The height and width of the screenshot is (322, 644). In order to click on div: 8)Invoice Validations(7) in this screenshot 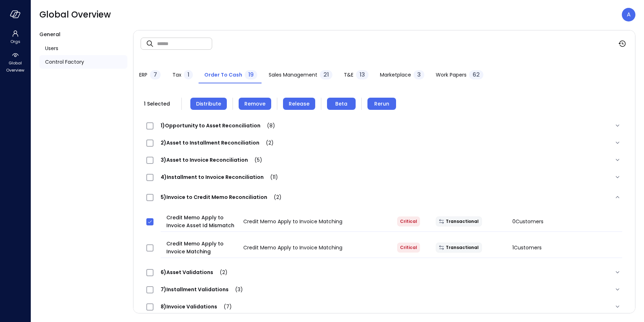, I will do `click(384, 306)`.